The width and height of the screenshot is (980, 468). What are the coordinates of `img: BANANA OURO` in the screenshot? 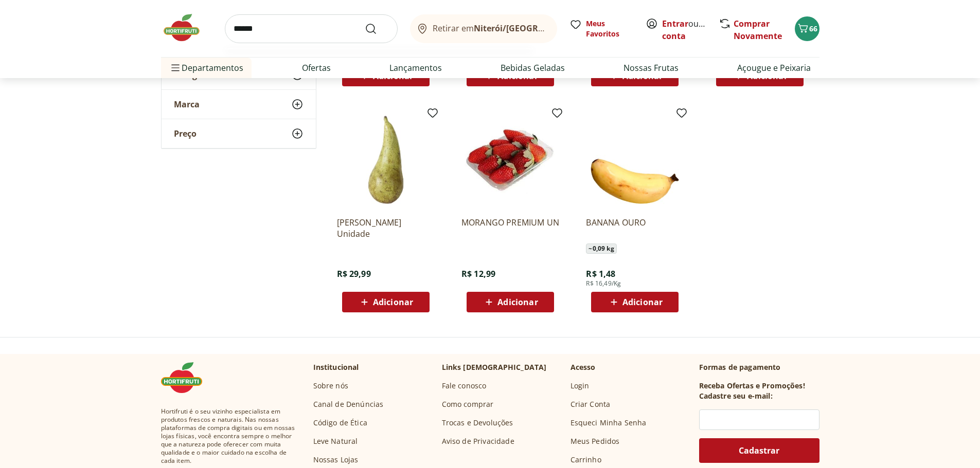 It's located at (634, 160).